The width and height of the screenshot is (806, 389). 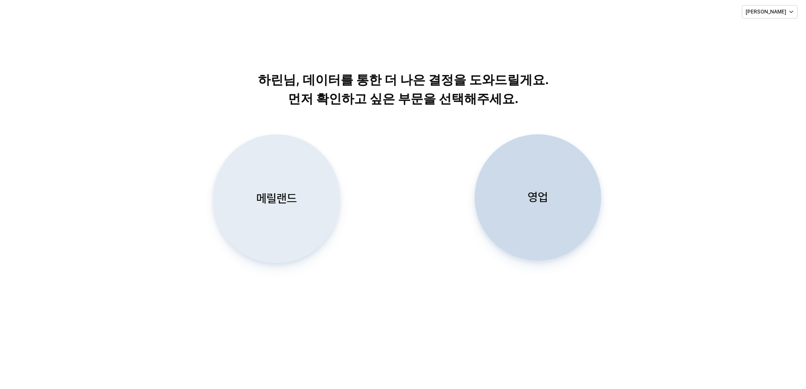 What do you see at coordinates (403, 89) in the screenshot?
I see `p: 하린님, 데이터를 통한 더 나은 결정을 도와드릴게요. 먼저 확인하고 싶은 부문을 선택해주세요.` at bounding box center [403, 89].